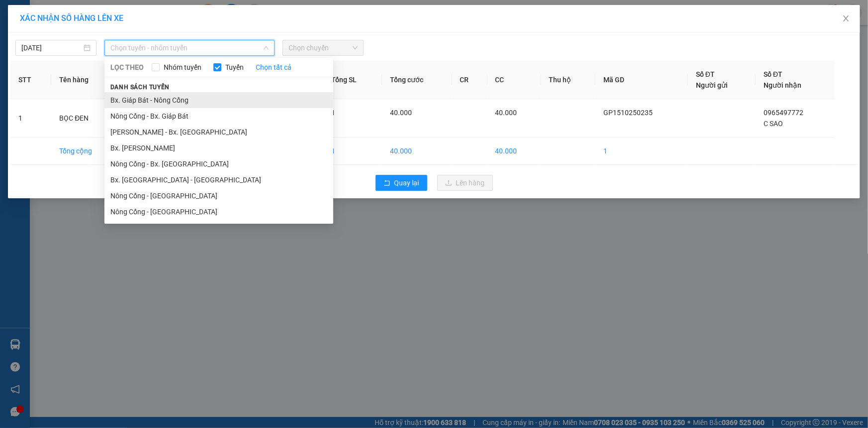  Describe the element at coordinates (86, 80) in the screenshot. I see `th: Tên hàng` at that location.